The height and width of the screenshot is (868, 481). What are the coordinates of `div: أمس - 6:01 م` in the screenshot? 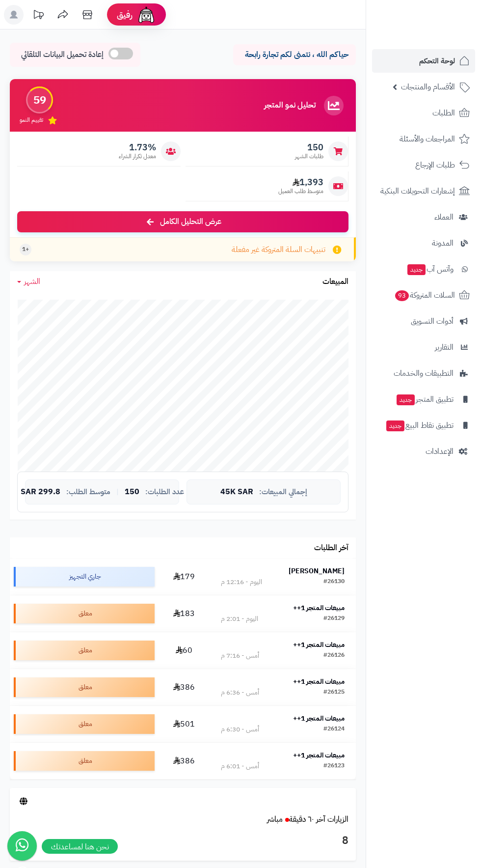 It's located at (240, 766).